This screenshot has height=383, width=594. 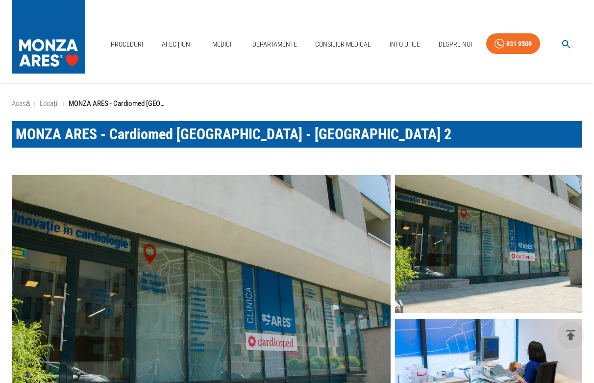 What do you see at coordinates (570, 335) in the screenshot?
I see `button: delete` at bounding box center [570, 335].